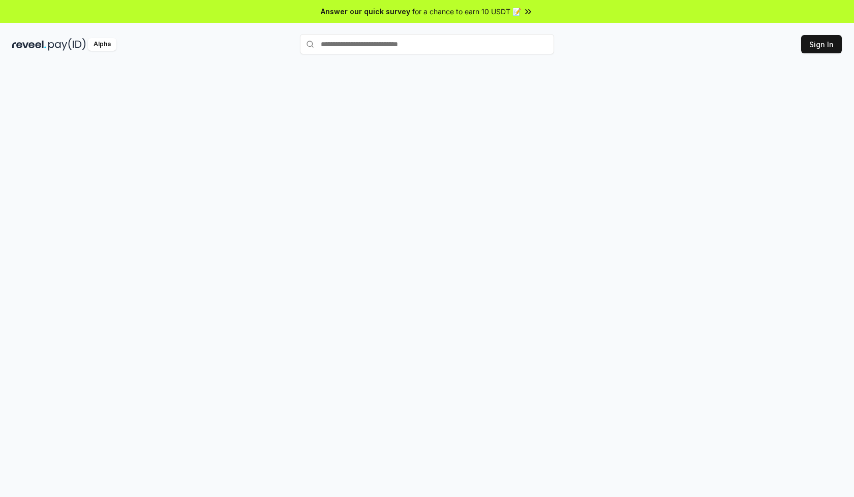  Describe the element at coordinates (29, 44) in the screenshot. I see `img: reveel_dark` at that location.